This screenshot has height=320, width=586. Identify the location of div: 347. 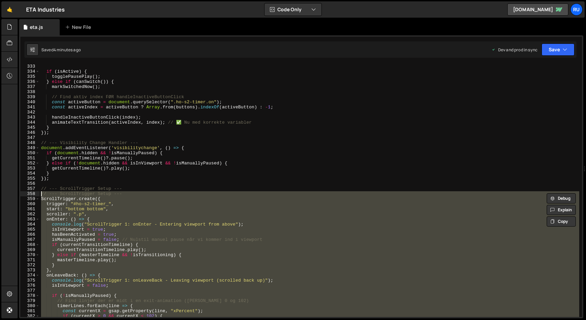
(30, 137).